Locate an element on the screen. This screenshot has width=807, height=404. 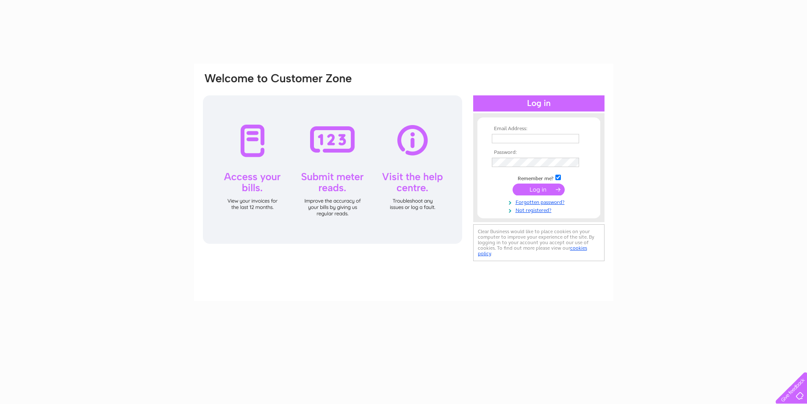
td: Remember me? is located at coordinates (539, 178).